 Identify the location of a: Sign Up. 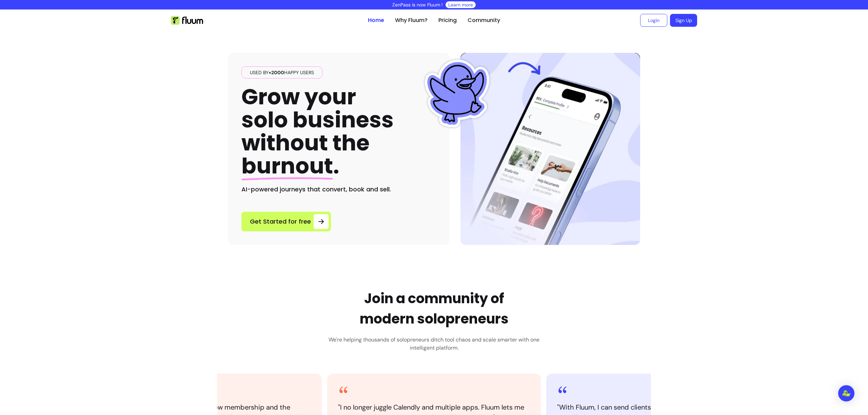
(684, 20).